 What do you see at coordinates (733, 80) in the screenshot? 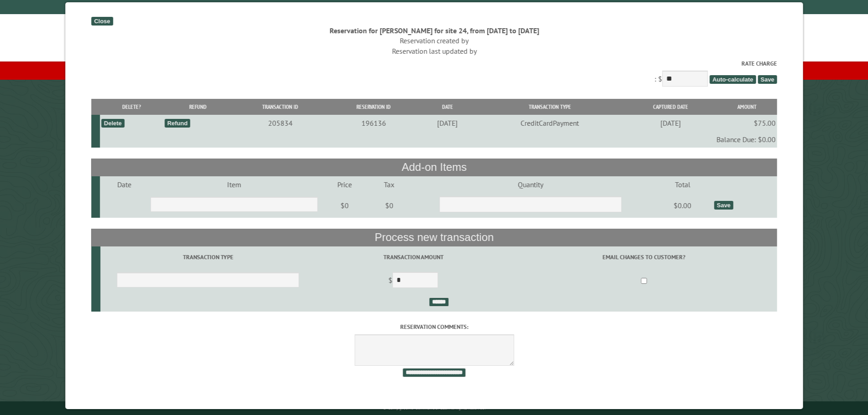
I see `span: Auto-calculate` at bounding box center [733, 80].